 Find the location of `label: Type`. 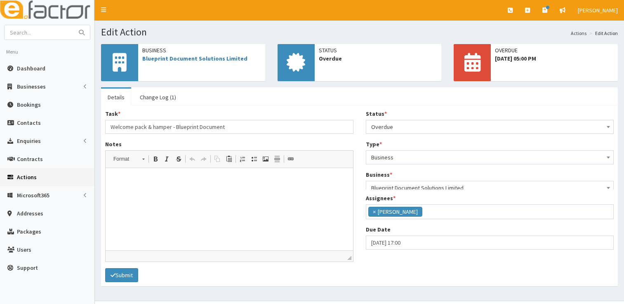

label: Type is located at coordinates (373, 144).